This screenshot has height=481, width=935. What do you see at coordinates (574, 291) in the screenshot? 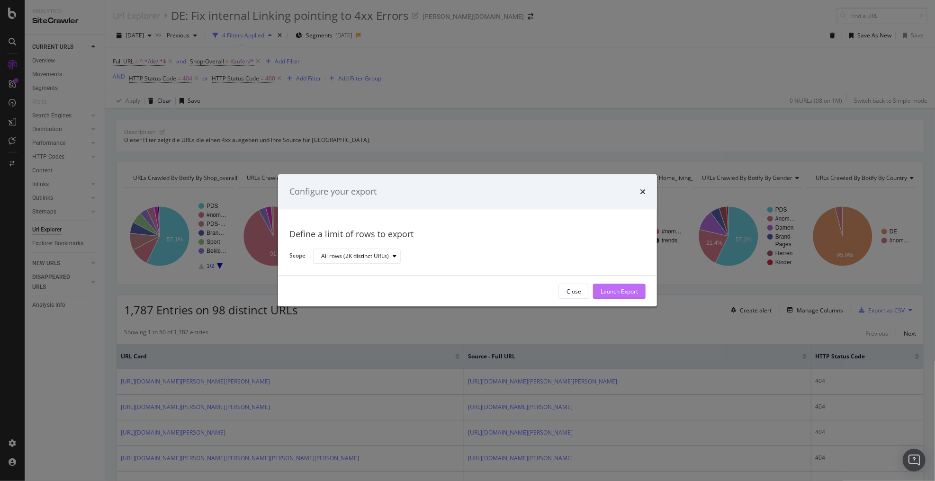
I see `div: Close` at bounding box center [574, 291].